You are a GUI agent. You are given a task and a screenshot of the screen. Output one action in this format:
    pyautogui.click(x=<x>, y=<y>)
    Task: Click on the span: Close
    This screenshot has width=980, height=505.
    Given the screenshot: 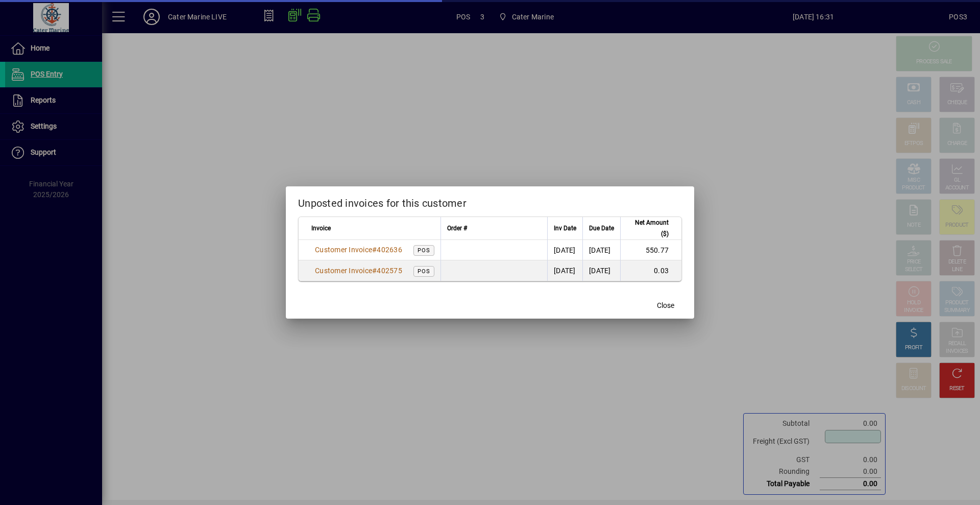 What is the action you would take?
    pyautogui.click(x=665, y=306)
    